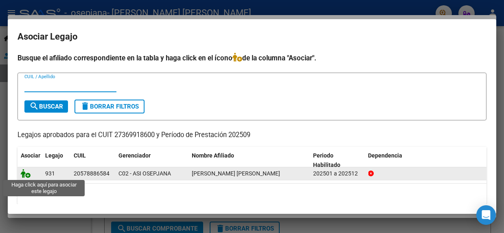 The image size is (504, 233). Describe the element at coordinates (213, 155) in the screenshot. I see `span: Nombre Afiliado` at that location.